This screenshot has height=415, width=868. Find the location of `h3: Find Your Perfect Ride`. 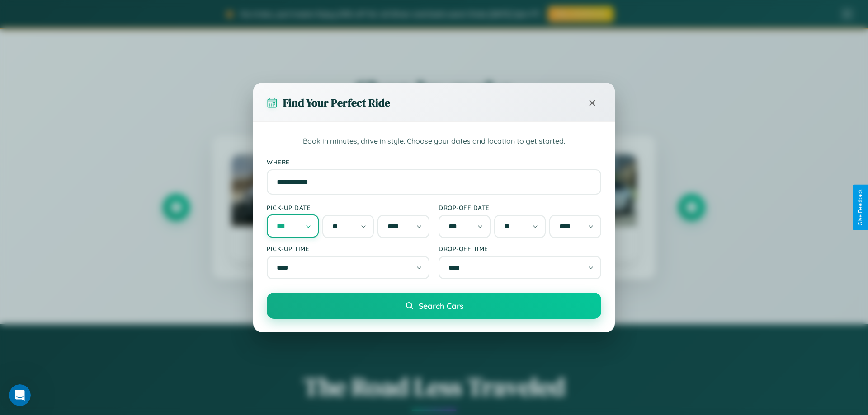

h3: Find Your Perfect Ride is located at coordinates (337, 103).